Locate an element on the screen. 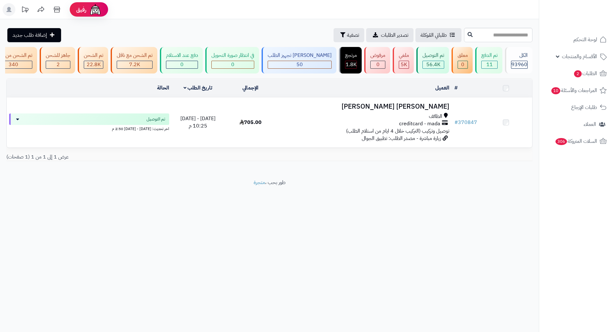  span: المراجعات والأسئلة is located at coordinates (574, 91).